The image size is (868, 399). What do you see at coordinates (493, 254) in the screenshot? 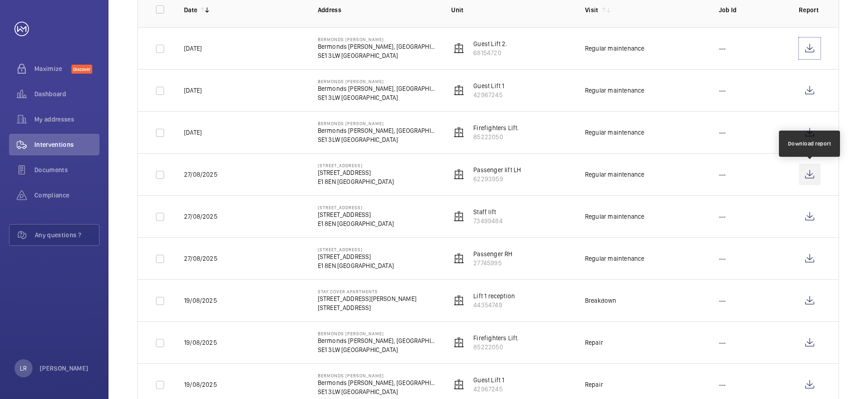
I see `p: Passenger RH` at bounding box center [493, 254].